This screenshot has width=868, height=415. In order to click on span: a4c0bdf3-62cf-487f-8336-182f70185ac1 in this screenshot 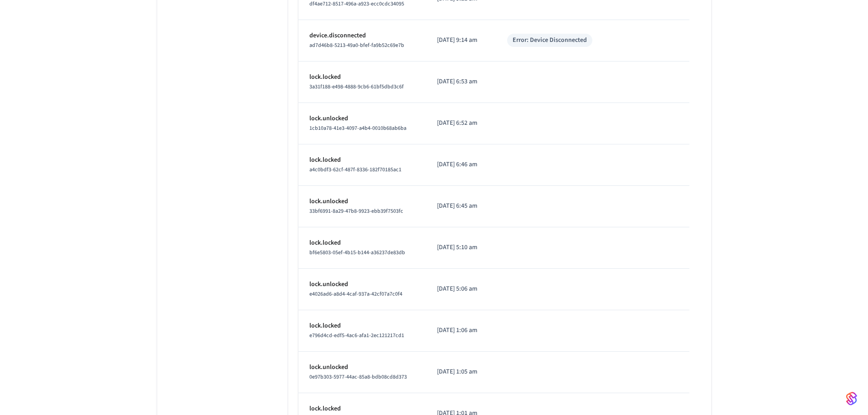, I will do `click(355, 170)`.